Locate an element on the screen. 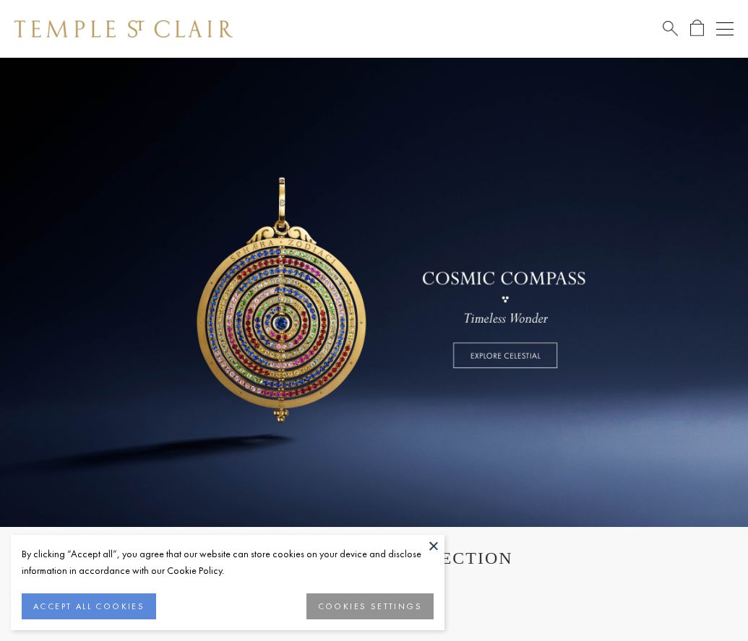  a: Search is located at coordinates (670, 28).